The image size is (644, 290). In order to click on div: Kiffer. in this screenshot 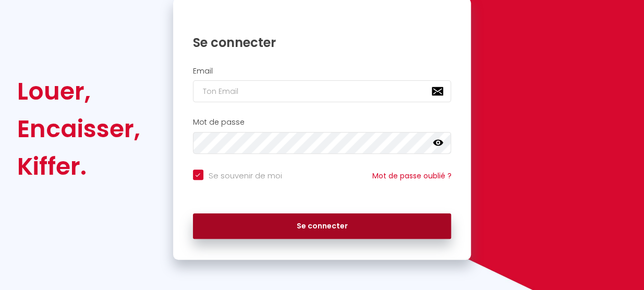, I will do `click(79, 166)`.